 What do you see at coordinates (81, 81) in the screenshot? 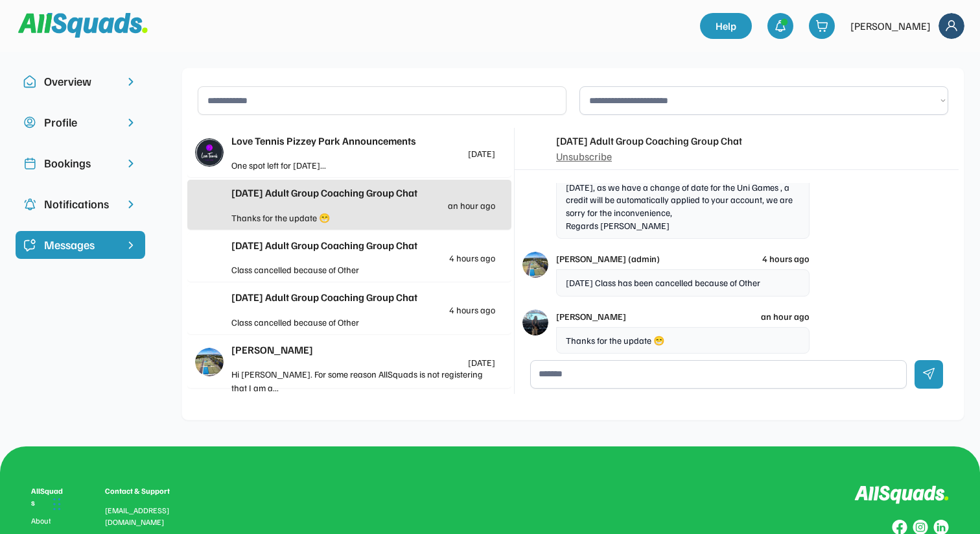
I see `div: Overview` at bounding box center [81, 81].